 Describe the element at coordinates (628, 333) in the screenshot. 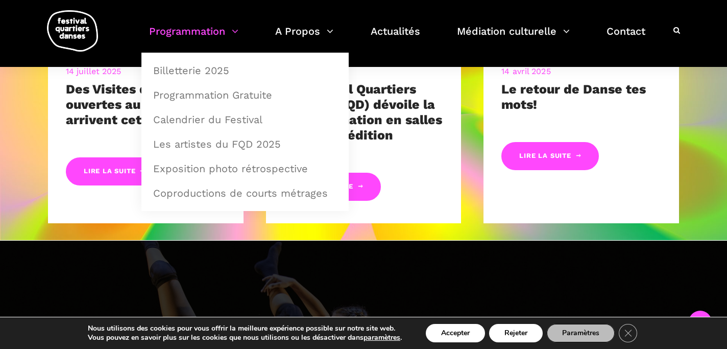

I see `button: Close GDPR Cookie Banner` at that location.